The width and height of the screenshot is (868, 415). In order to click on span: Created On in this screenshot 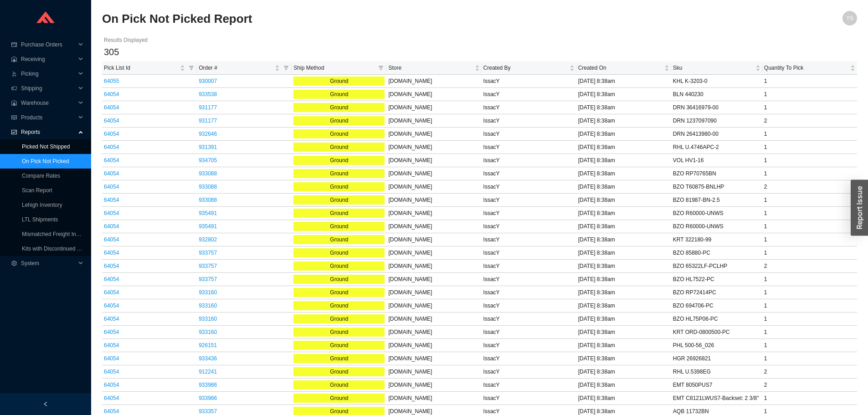, I will do `click(620, 68)`.